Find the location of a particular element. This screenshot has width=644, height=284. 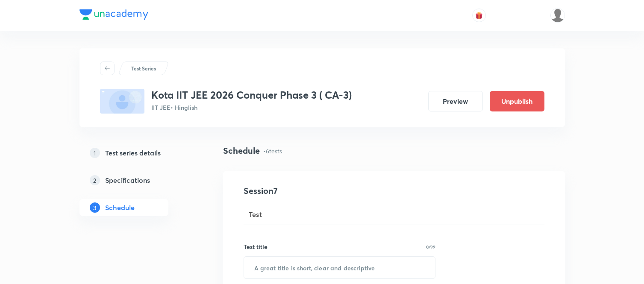

a: 2Specifications is located at coordinates (137, 181).